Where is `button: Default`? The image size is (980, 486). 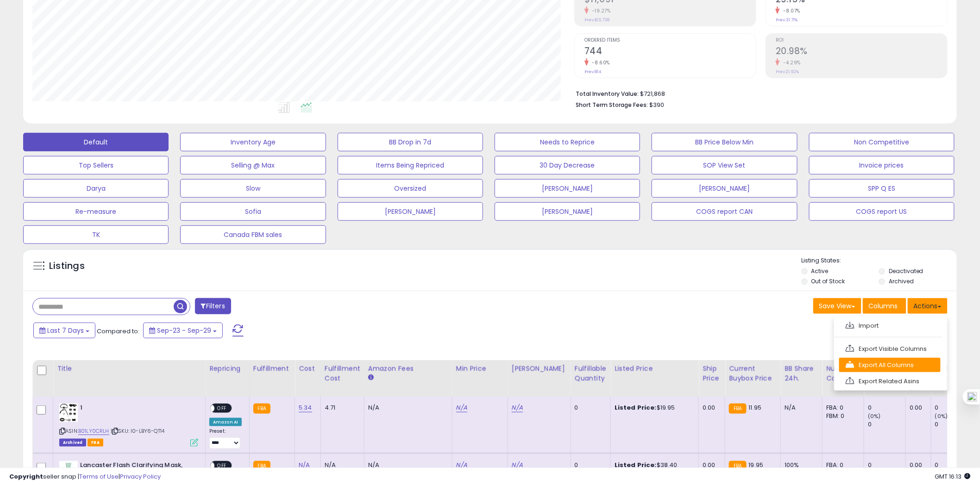
button: Default is located at coordinates (95, 143).